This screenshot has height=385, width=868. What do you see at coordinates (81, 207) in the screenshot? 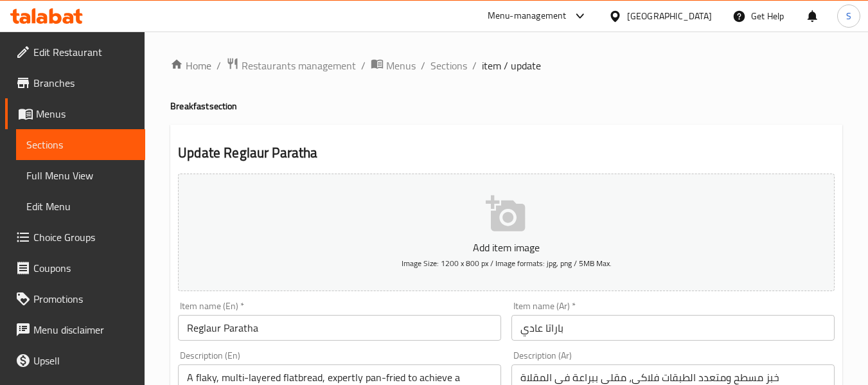
I see `a: Edit Menu` at bounding box center [81, 207].